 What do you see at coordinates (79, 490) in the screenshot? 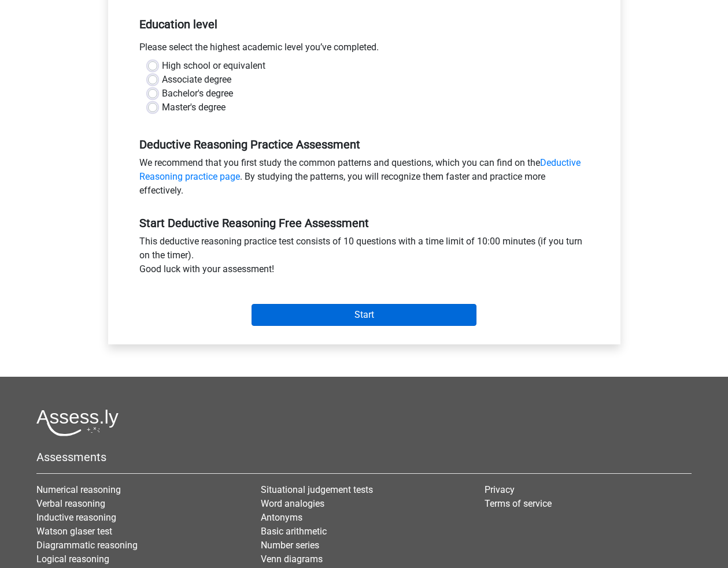
I see `a: Numerical reasoning` at bounding box center [79, 490].